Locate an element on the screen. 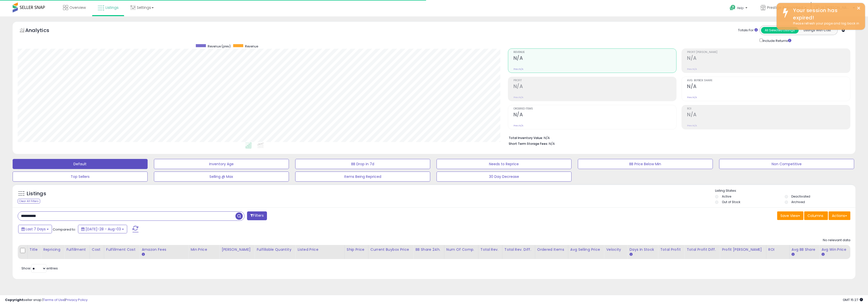  a: Help is located at coordinates (739, 8).